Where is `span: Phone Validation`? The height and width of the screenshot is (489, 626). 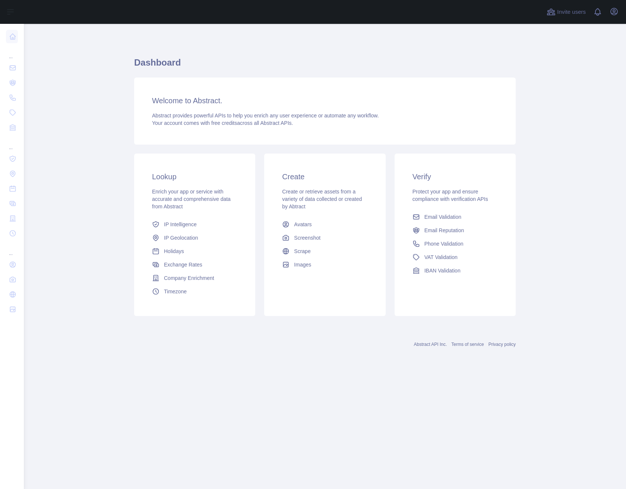
span: Phone Validation is located at coordinates (444, 244).